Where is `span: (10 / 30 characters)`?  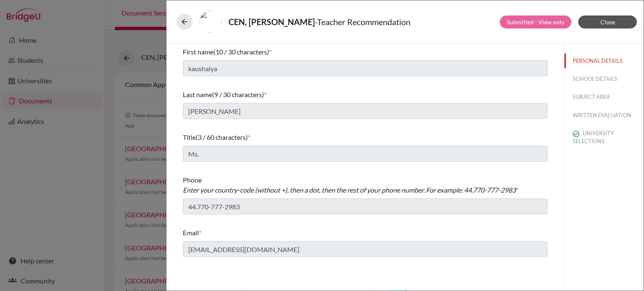
span: (10 / 30 characters) is located at coordinates (241, 52).